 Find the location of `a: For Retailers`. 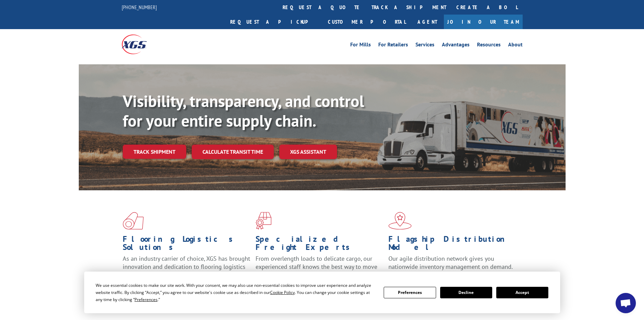

a: For Retailers is located at coordinates (393, 46).